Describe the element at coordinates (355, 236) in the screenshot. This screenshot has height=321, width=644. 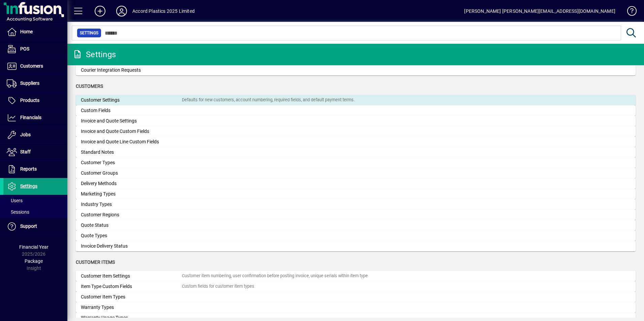
I see `a: Quote Types` at that location.